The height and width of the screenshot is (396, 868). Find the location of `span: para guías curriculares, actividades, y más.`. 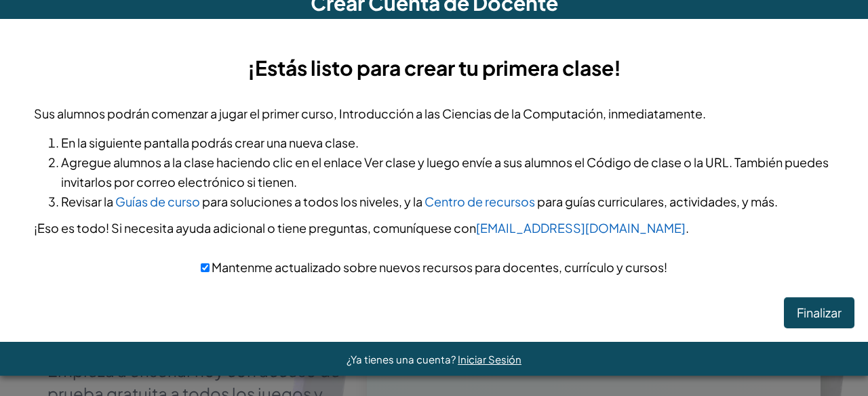

span: para guías curriculares, actividades, y más. is located at coordinates (657, 201).